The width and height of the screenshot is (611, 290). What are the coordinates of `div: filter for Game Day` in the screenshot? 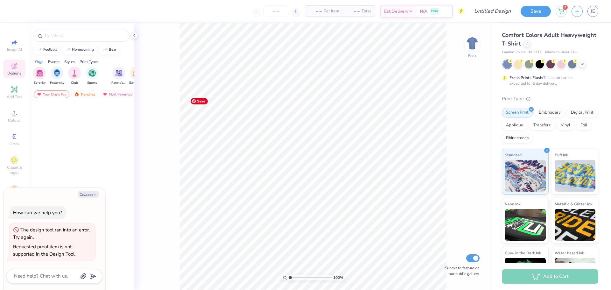 It's located at (136, 76).